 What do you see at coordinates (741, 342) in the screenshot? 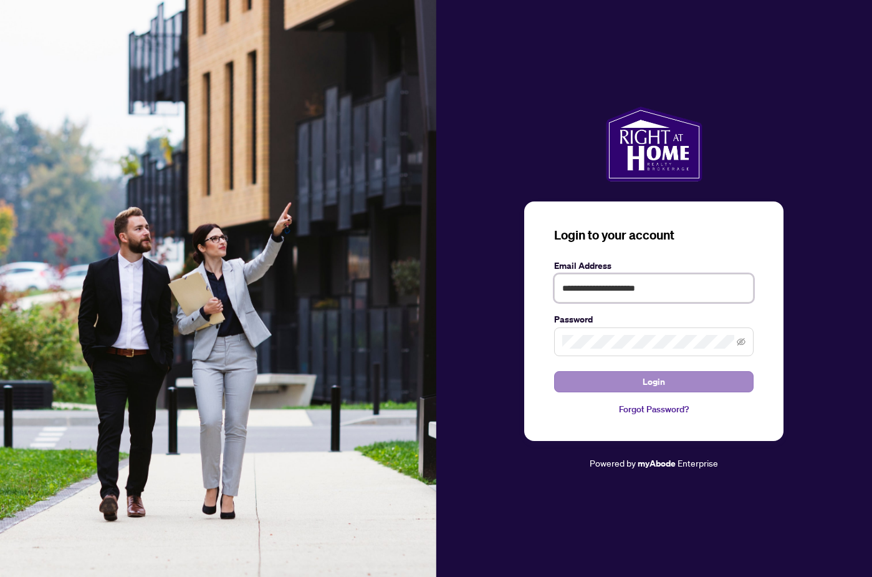
I see `span: eye-invisible` at bounding box center [741, 342].